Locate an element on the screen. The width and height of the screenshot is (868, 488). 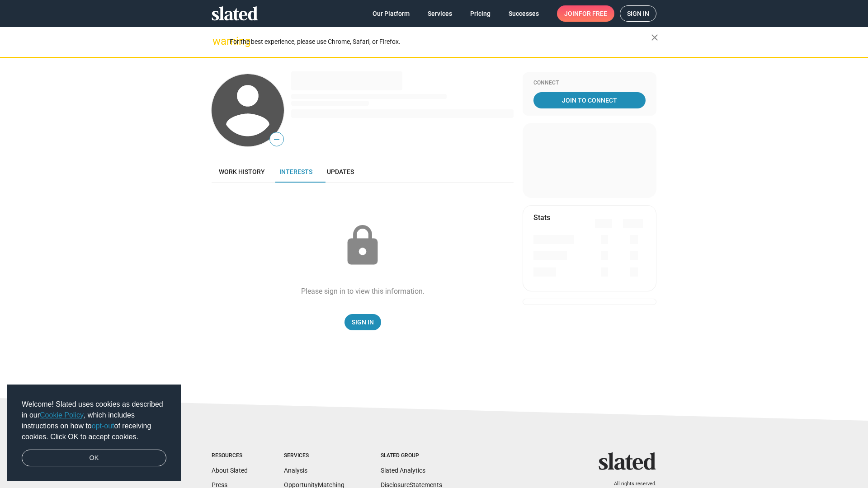
div: cookieconsent is located at coordinates (94, 433).